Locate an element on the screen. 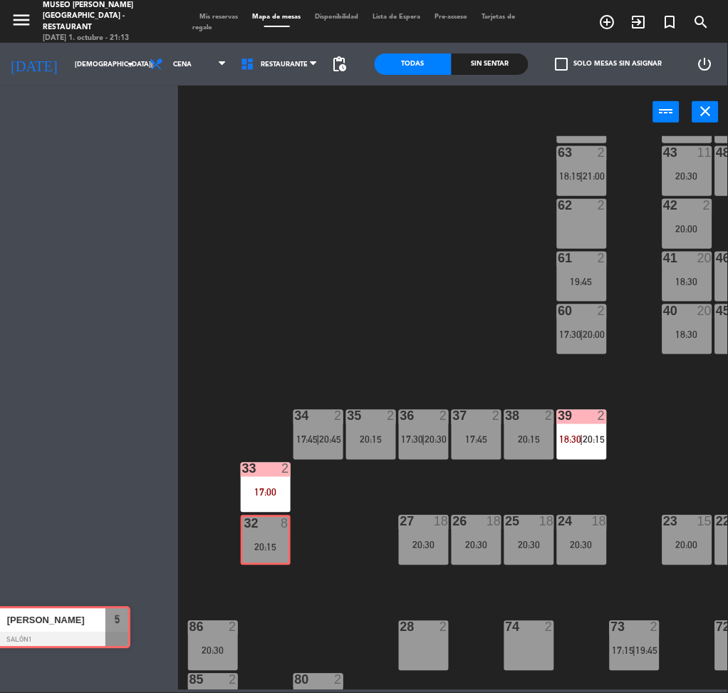 This screenshot has height=693, width=728. i: arrow_drop_down is located at coordinates (130, 64).